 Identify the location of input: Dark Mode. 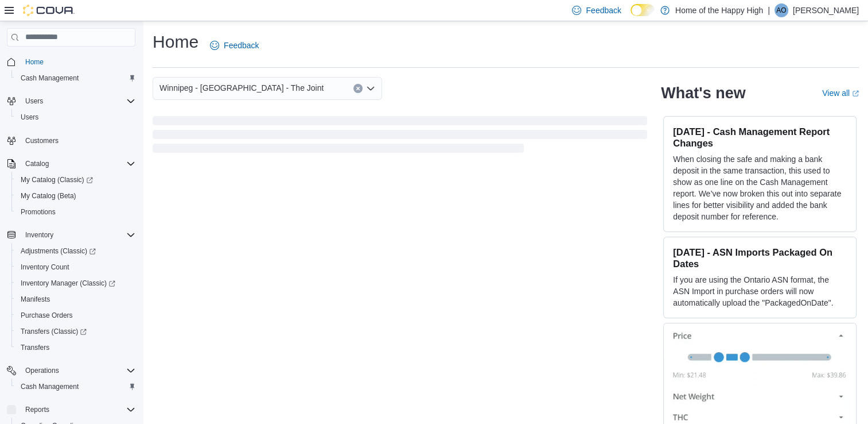
(643, 10).